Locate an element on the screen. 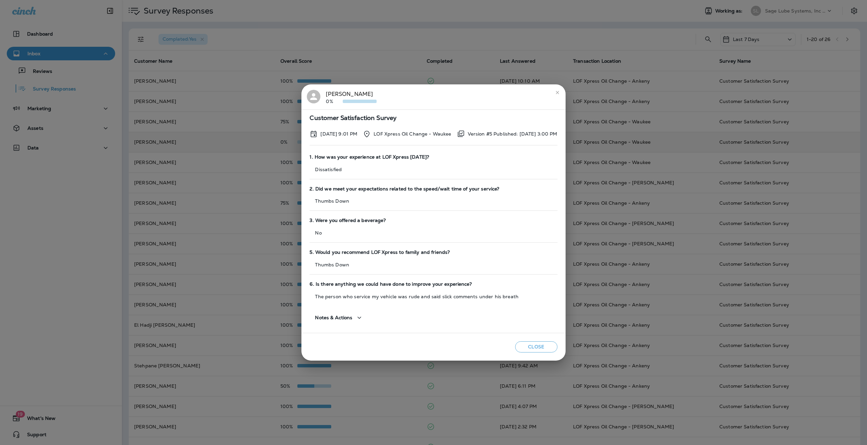 Image resolution: width=867 pixels, height=445 pixels. button: Notes & Actions is located at coordinates (339, 317).